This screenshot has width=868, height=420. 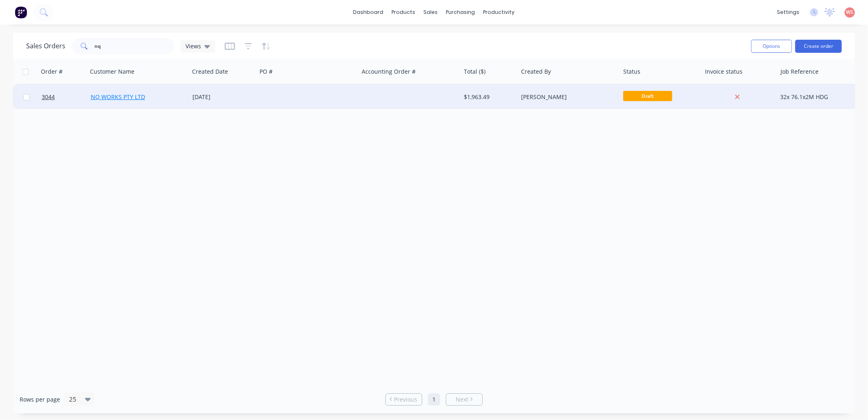 I want to click on a: Previous page, so click(x=404, y=399).